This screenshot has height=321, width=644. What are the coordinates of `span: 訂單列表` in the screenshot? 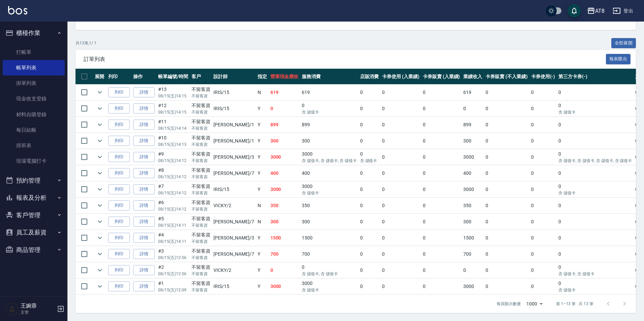 It's located at (344, 59).